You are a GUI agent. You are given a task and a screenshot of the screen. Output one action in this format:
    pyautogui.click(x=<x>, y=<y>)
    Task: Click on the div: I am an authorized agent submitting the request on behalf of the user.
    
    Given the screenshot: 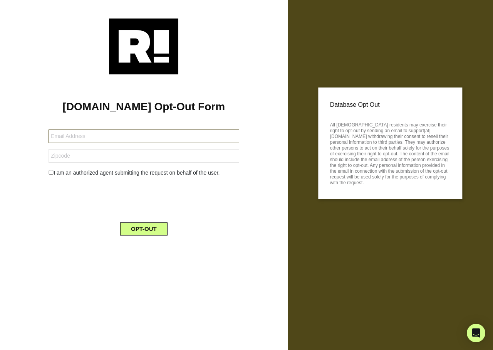 What is the action you would take?
    pyautogui.click(x=144, y=173)
    